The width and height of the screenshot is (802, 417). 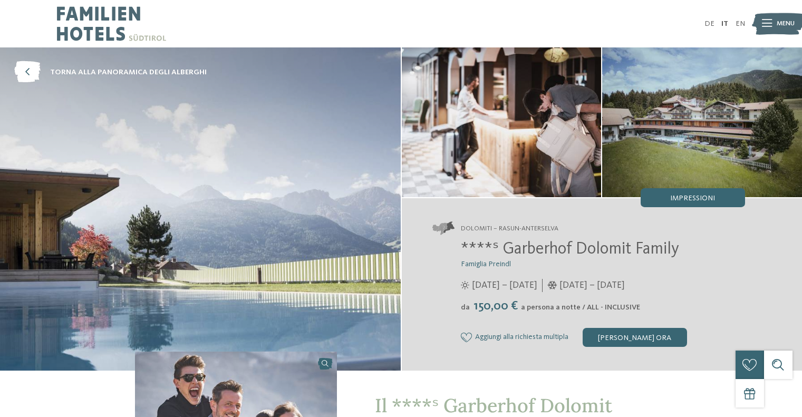 What do you see at coordinates (740, 24) in the screenshot?
I see `a: EN` at bounding box center [740, 24].